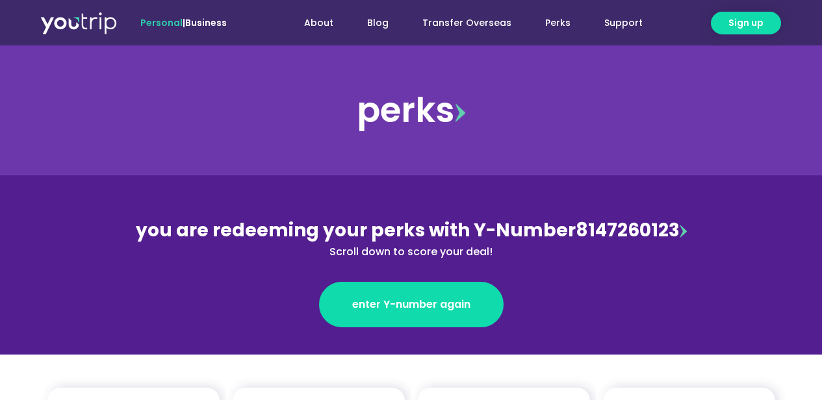 This screenshot has width=822, height=400. I want to click on a: About, so click(318, 23).